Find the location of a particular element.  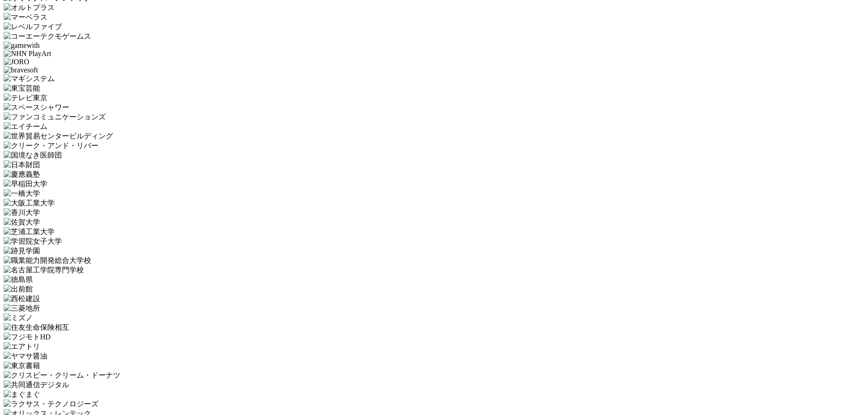

img: 一橋大学 is located at coordinates (22, 193).